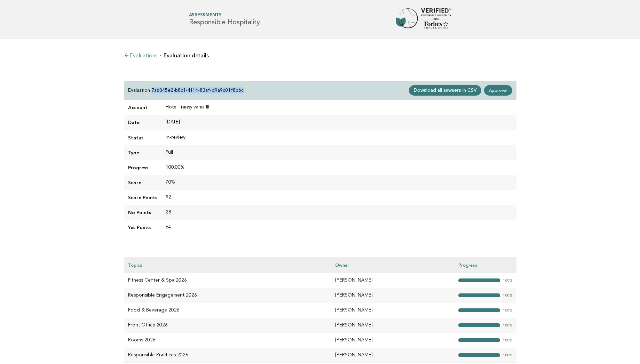 Image resolution: width=640 pixels, height=364 pixels. What do you see at coordinates (339, 197) in the screenshot?
I see `td: 92` at bounding box center [339, 197].